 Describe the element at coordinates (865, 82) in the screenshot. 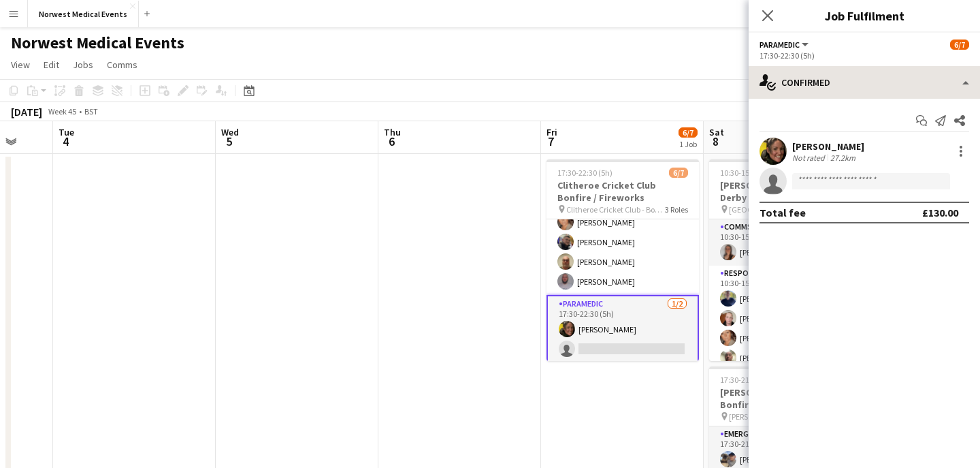

I see `div: Confirmed` at that location.